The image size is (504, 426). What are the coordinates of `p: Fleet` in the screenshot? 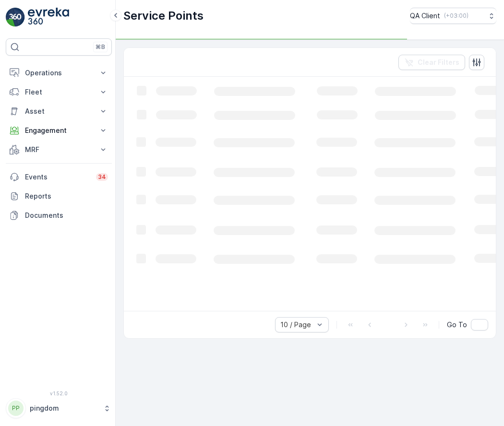 It's located at (58, 92).